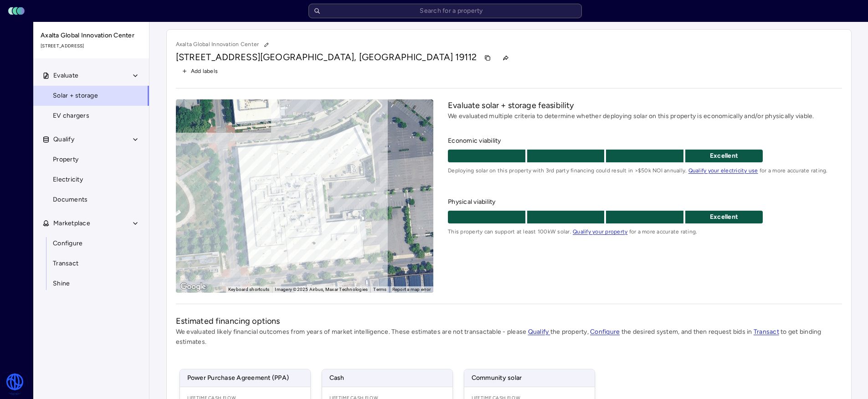  What do you see at coordinates (723, 170) in the screenshot?
I see `span: Qualify your electricity use` at bounding box center [723, 170].